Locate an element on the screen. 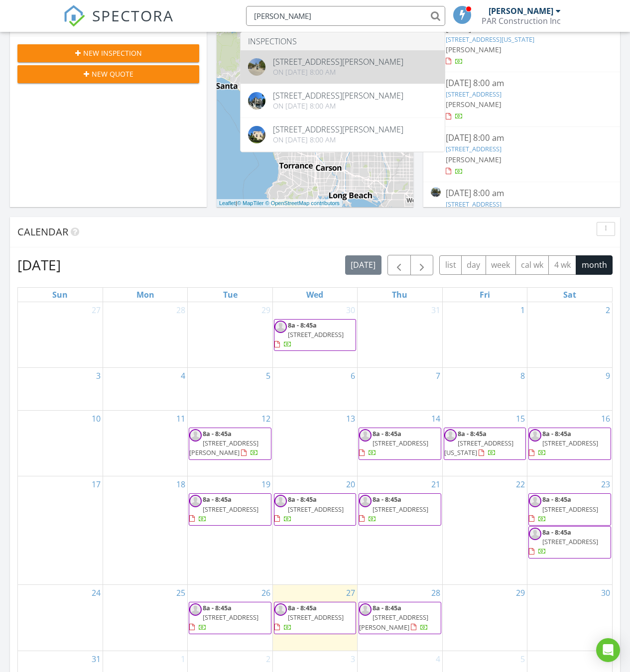 This screenshot has width=630, height=672. a: Go to July 27, 2025 is located at coordinates (97, 310).